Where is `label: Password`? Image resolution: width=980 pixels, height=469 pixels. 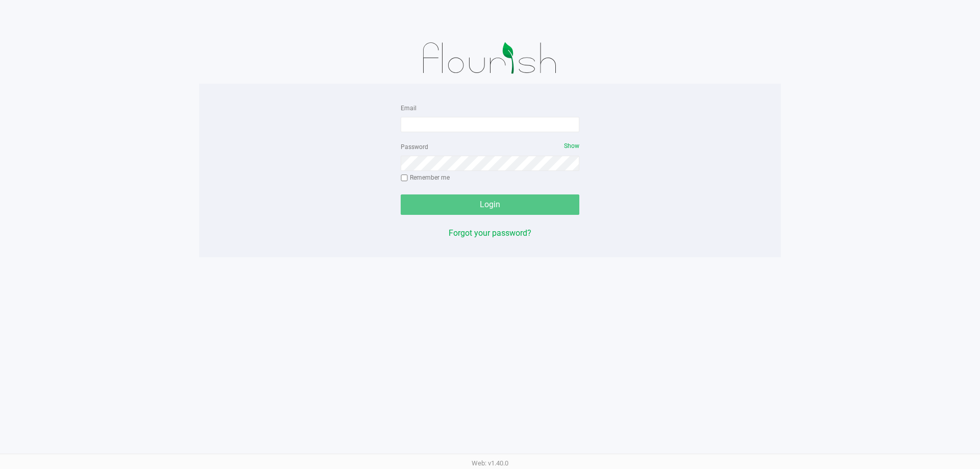 label: Password is located at coordinates (414, 147).